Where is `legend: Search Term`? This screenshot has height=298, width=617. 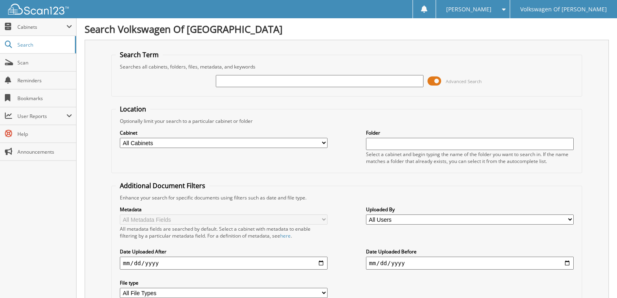
legend: Search Term is located at coordinates (139, 55).